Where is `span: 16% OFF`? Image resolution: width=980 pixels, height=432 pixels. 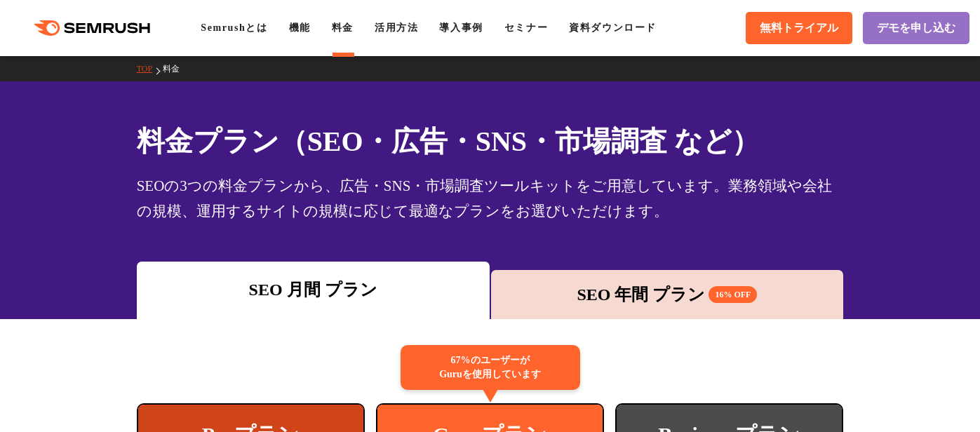 span: 16% OFF is located at coordinates (732, 294).